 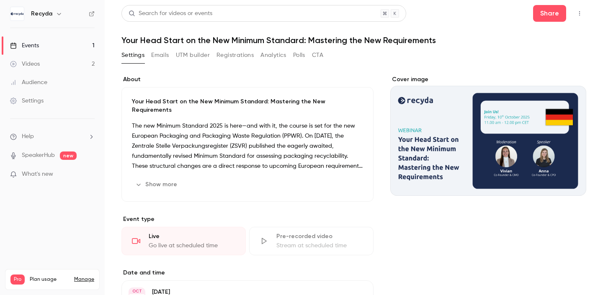 What do you see at coordinates (37, 174) in the screenshot?
I see `span: What's new` at bounding box center [37, 174].